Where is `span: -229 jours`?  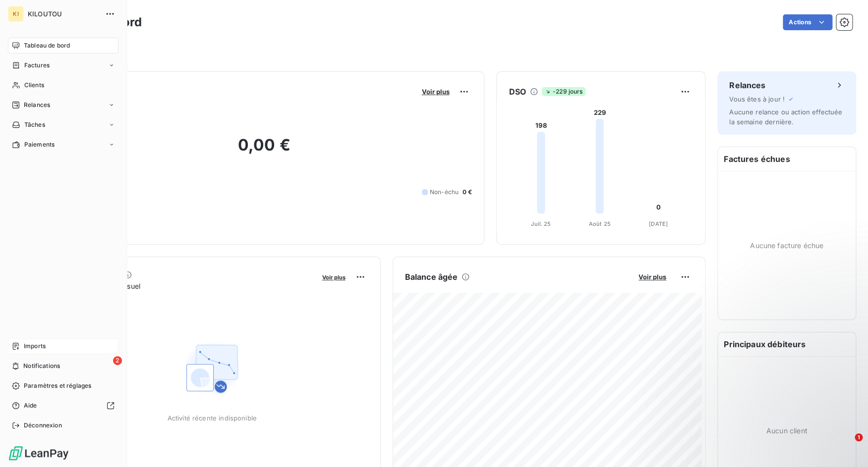 span: -229 jours is located at coordinates (563, 91).